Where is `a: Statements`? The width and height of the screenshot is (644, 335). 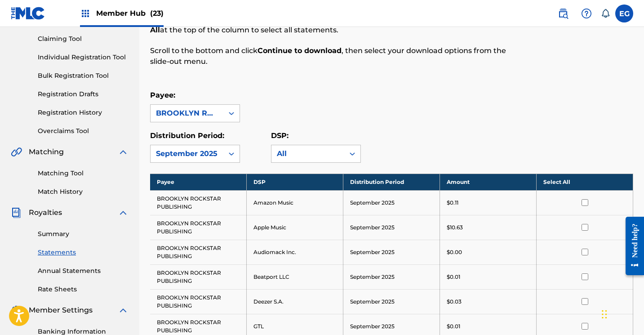
a: Statements is located at coordinates (83, 252).